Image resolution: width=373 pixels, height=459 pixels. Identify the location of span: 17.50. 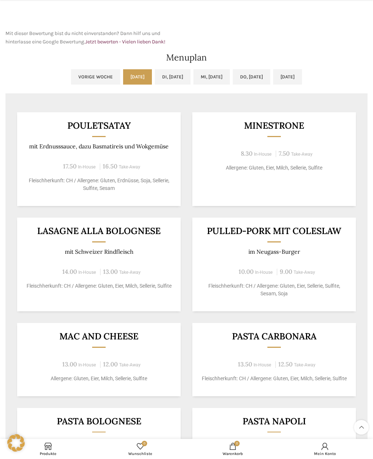
(70, 166).